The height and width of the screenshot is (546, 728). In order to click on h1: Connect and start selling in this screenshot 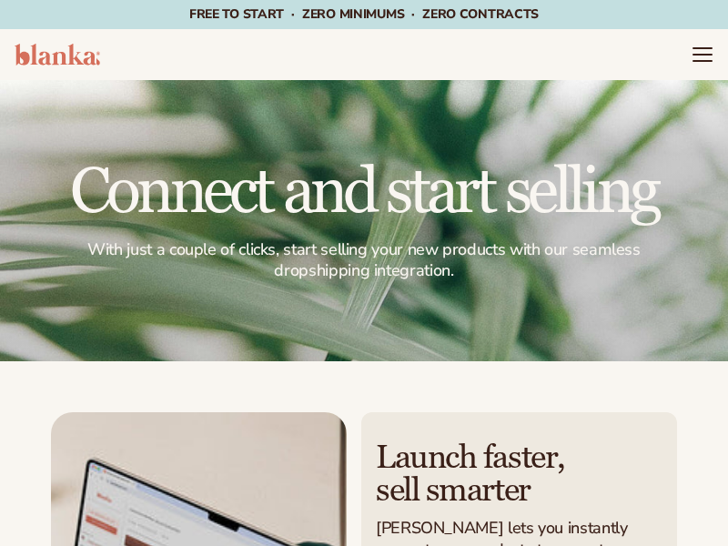, I will do `click(364, 193)`.